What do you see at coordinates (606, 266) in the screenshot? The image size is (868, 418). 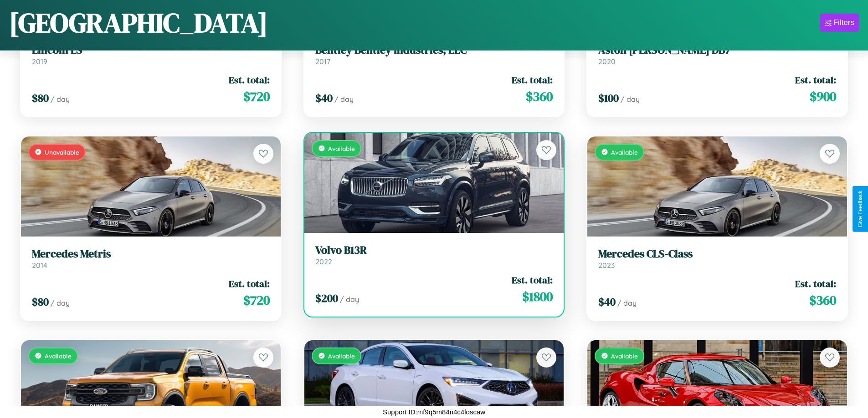 I see `span: 2023` at bounding box center [606, 266].